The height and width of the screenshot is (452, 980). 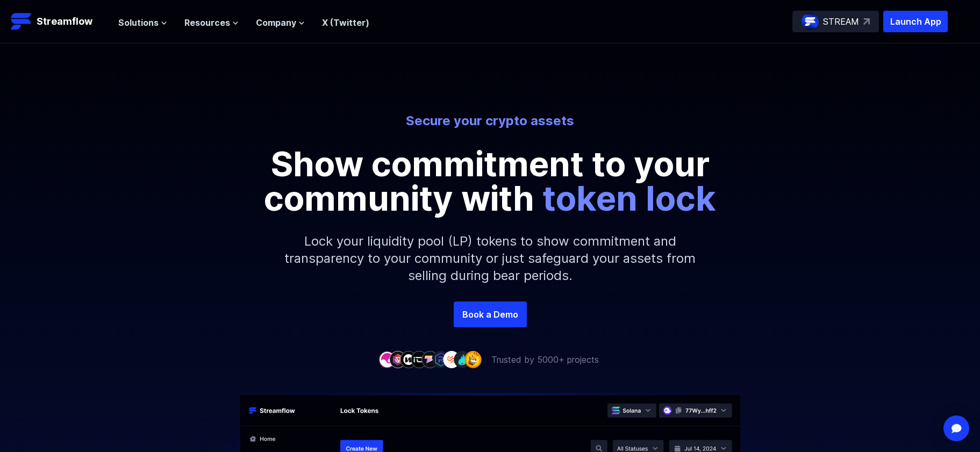 What do you see at coordinates (462, 359) in the screenshot?
I see `img: company-8` at bounding box center [462, 359].